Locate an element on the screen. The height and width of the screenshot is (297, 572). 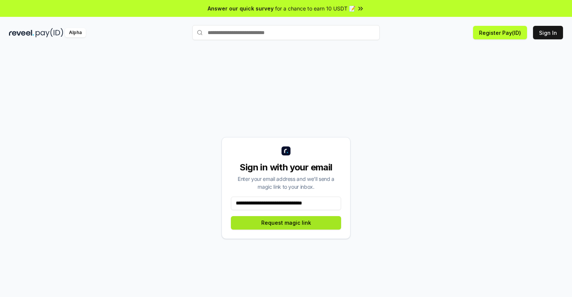
button: Request magic link is located at coordinates (286, 223).